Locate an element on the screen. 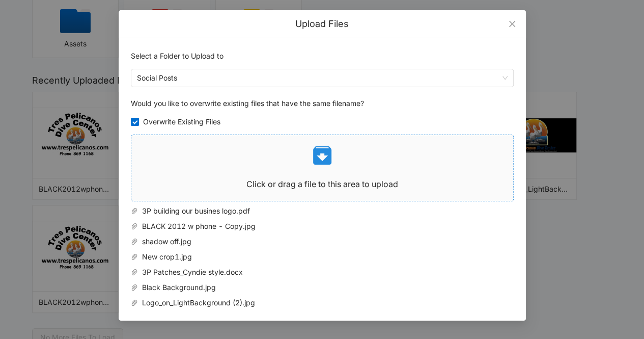 This screenshot has width=644, height=339. span: Overwrite Existing Files is located at coordinates (182, 122).